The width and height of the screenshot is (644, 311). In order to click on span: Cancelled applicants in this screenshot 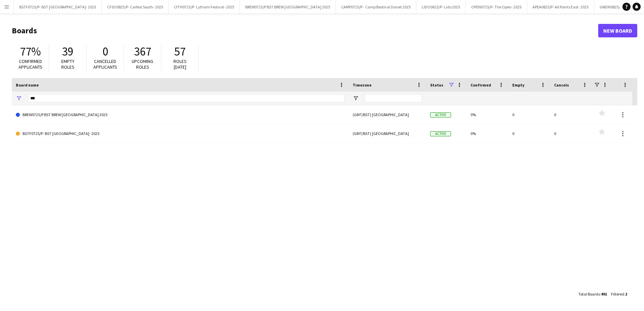, I will do `click(105, 64)`.